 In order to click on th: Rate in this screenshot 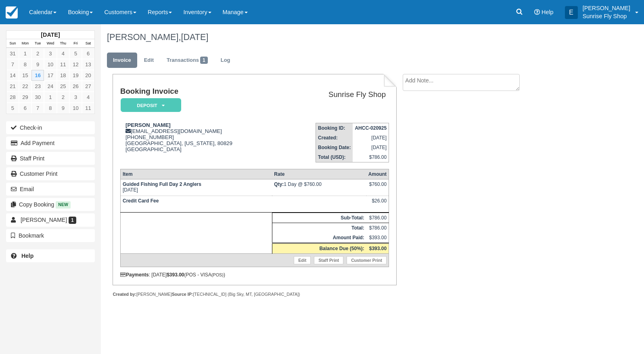, I will do `click(318, 174)`.